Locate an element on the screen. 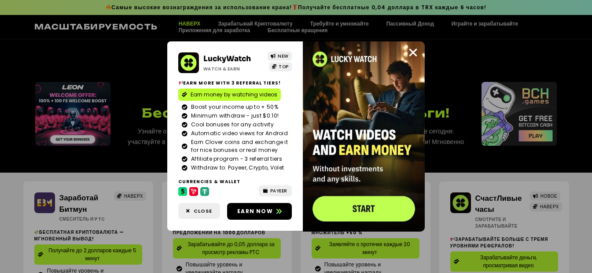  span: Earn now is located at coordinates (255, 211).